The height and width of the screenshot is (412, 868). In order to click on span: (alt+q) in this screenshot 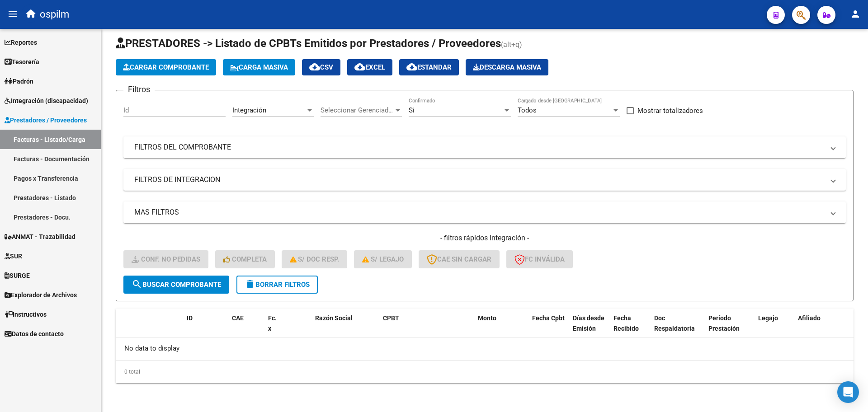, I will do `click(511, 45)`.